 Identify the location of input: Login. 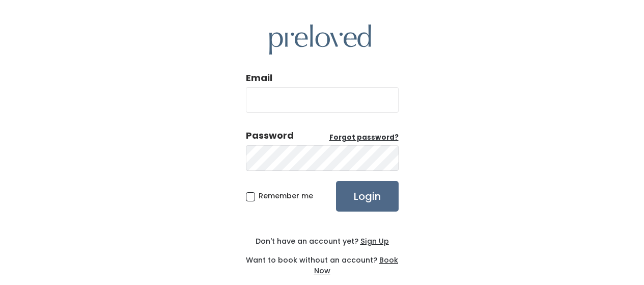
(367, 196).